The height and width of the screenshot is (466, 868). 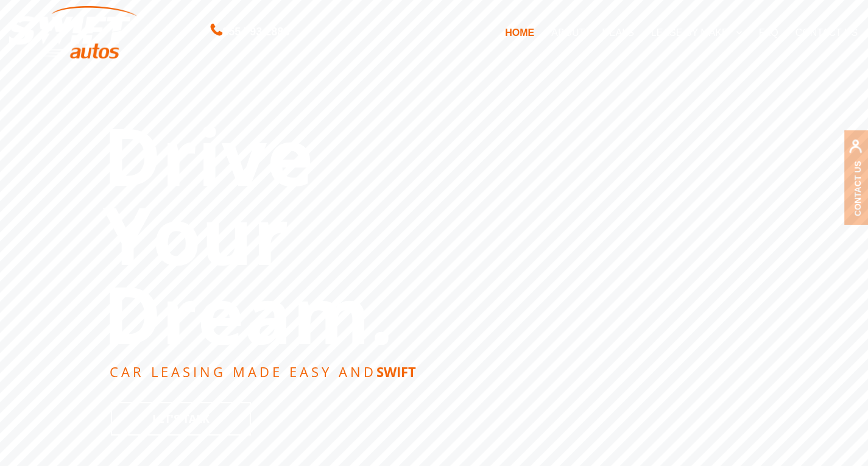 I want to click on span: 855.793.2888, so click(x=255, y=32).